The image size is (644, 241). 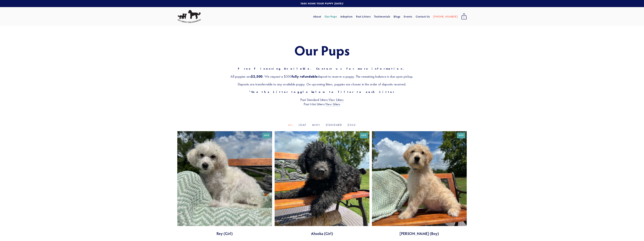 What do you see at coordinates (346, 16) in the screenshot?
I see `a: Adoption` at bounding box center [346, 16].